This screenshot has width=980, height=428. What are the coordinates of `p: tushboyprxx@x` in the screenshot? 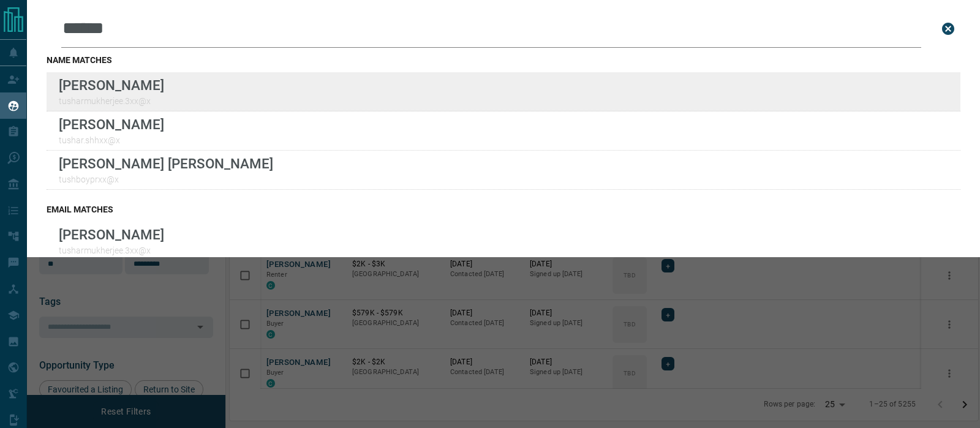 It's located at (166, 180).